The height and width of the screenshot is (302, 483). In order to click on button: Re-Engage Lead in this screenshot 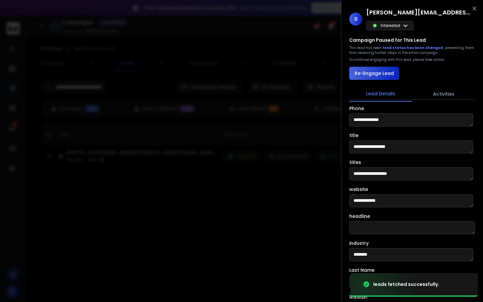, I will do `click(374, 73)`.